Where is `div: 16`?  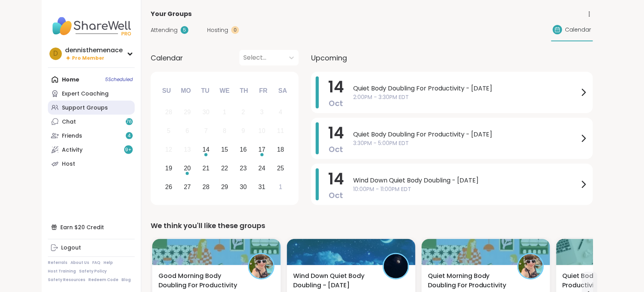
div: 16 is located at coordinates (243, 149).